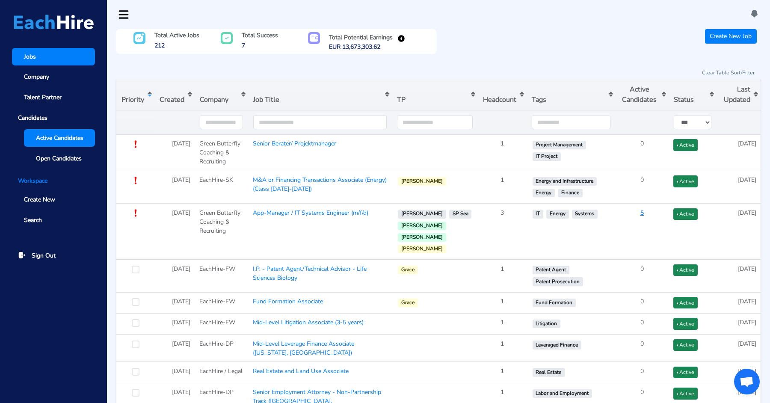  I want to click on span: Patent Agent, so click(551, 270).